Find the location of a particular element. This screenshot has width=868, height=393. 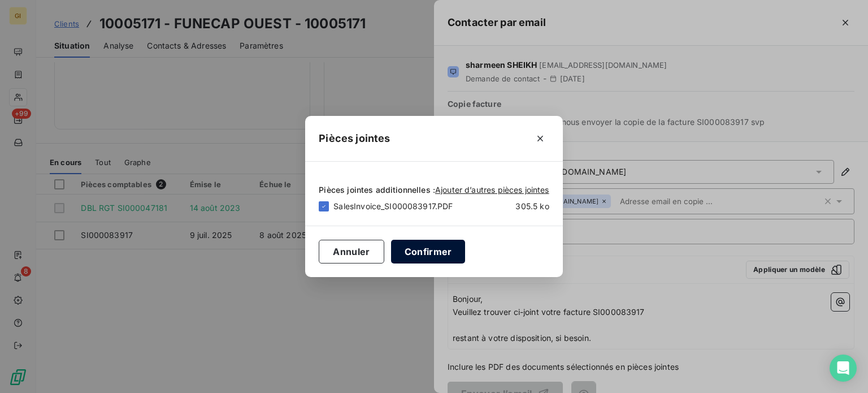

h5: Pièces jointes is located at coordinates (354, 138).